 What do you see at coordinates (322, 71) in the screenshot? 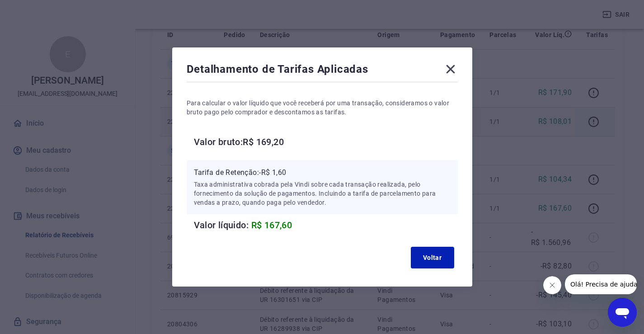
I see `div: Detalhamento de Tarifas Aplicadas` at bounding box center [322, 71].